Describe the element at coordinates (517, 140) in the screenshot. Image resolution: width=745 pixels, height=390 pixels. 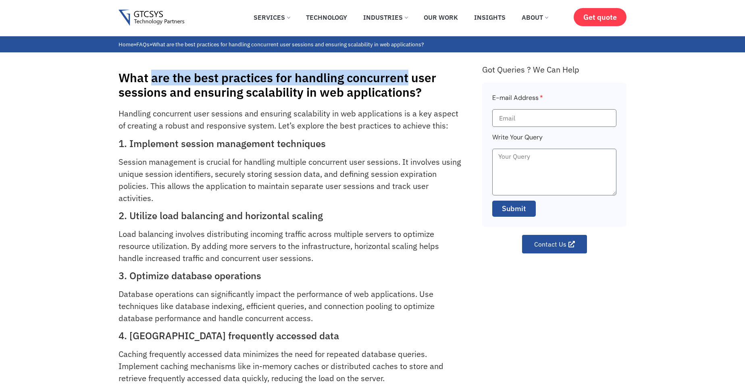
I see `label: Write Your Query` at that location.